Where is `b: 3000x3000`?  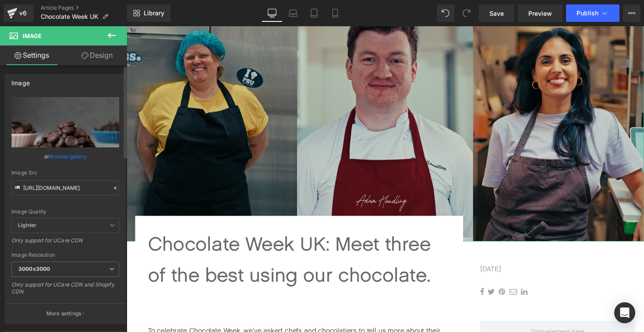 b: 3000x3000 is located at coordinates (34, 269).